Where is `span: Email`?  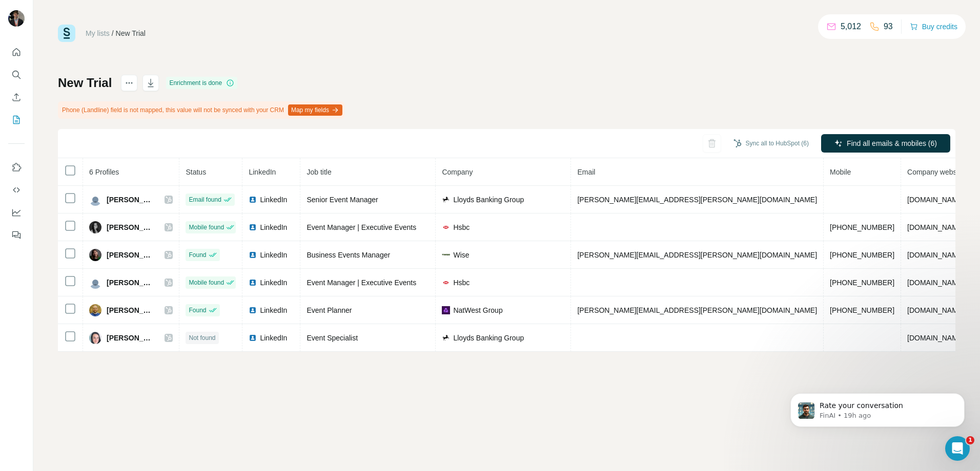
span: Email is located at coordinates (586, 172).